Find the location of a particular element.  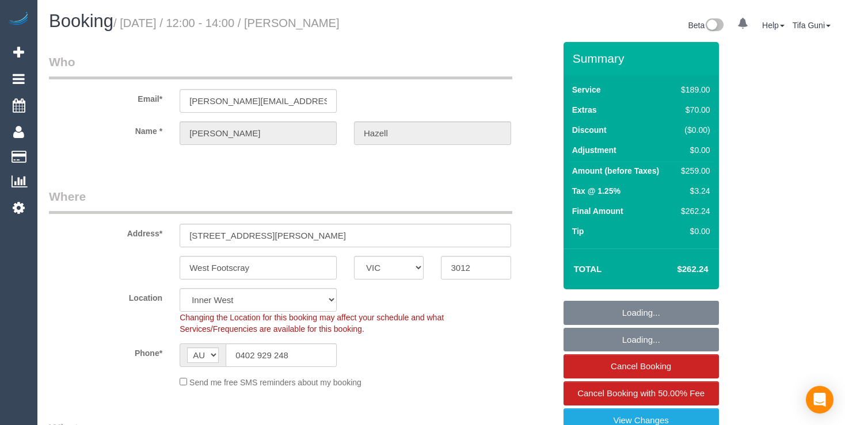

strong: Total is located at coordinates (587, 269).